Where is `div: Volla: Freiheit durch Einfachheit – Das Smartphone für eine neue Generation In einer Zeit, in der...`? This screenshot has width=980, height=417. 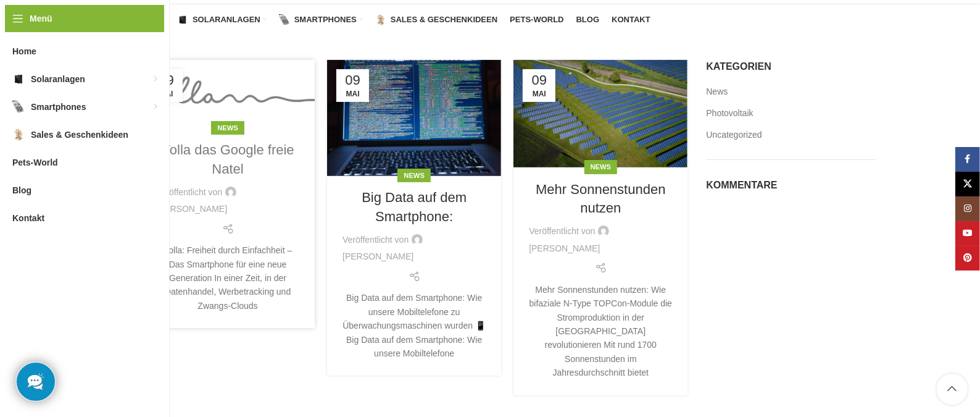 div: Volla: Freiheit durch Einfachheit – Das Smartphone für eine neue Generation In einer Zeit, in der... is located at coordinates (228, 278).